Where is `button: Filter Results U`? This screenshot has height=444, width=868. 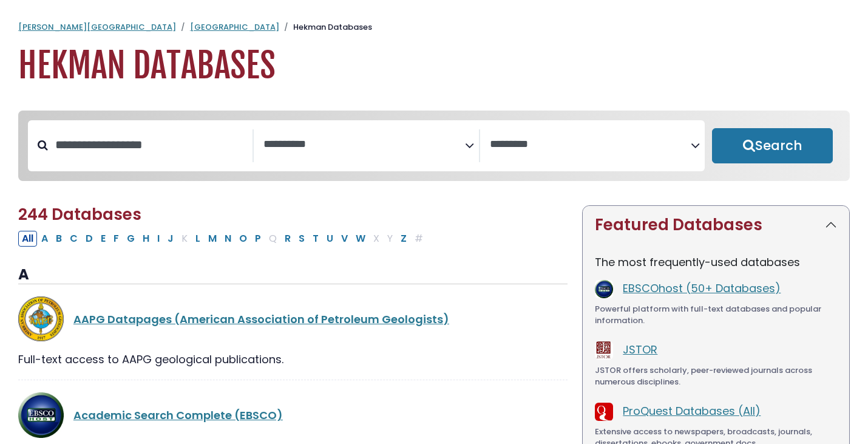
button: Filter Results U is located at coordinates (329, 239).